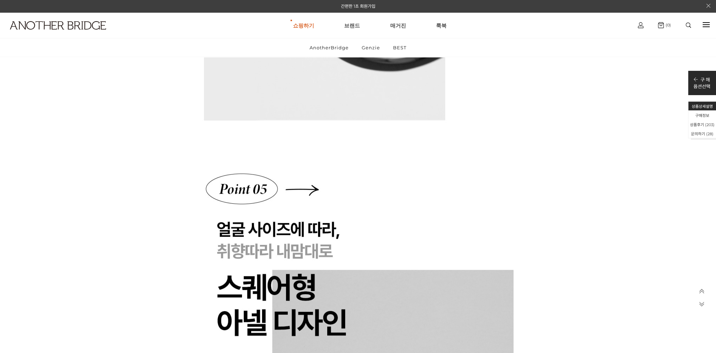 Image resolution: width=716 pixels, height=353 pixels. Describe the element at coordinates (329, 48) in the screenshot. I see `a: AnotherBridge` at that location.